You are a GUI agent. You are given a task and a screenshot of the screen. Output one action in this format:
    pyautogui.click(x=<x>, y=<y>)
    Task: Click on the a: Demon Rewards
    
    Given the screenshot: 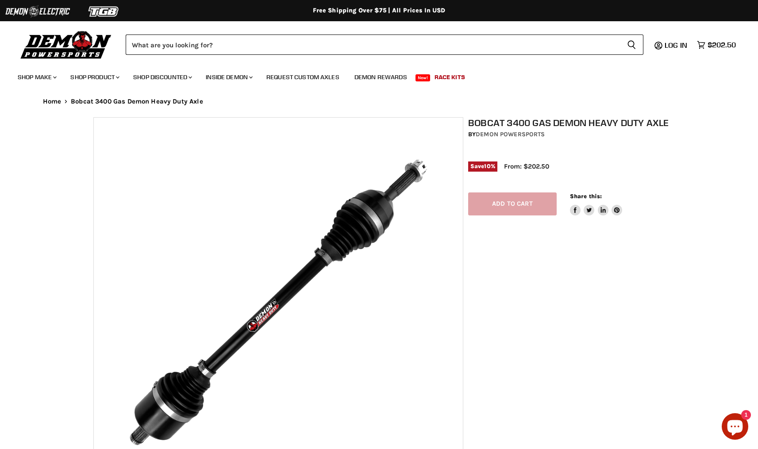 What is the action you would take?
    pyautogui.click(x=381, y=77)
    